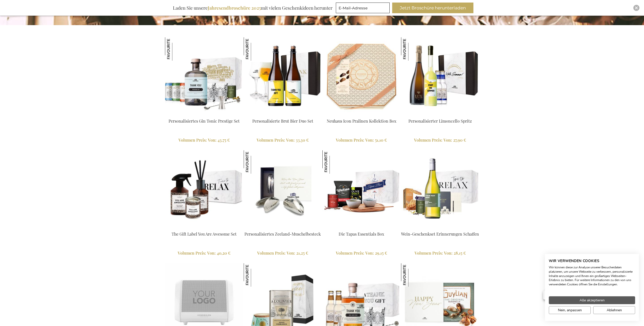 The height and width of the screenshot is (326, 644). I want to click on img: Personalisierte Brut Bier Duo Set, so click(255, 49).